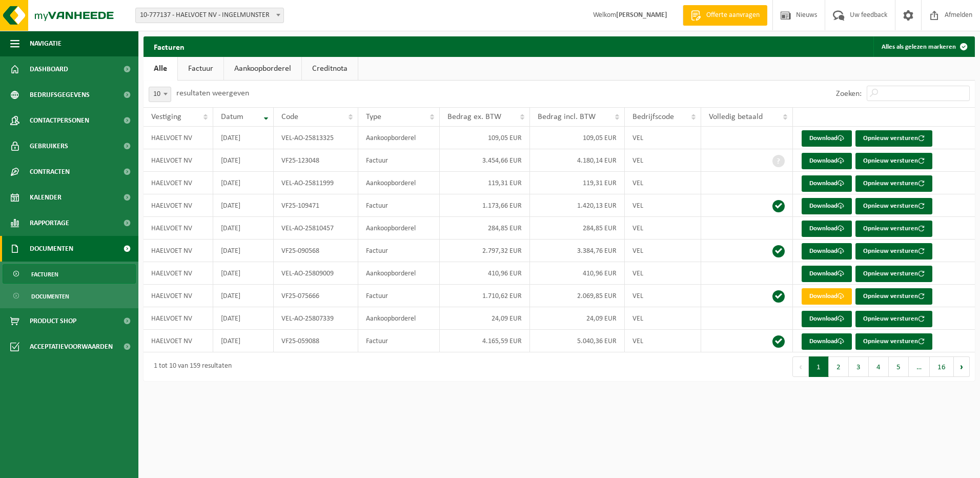 Image resolution: width=980 pixels, height=478 pixels. Describe the element at coordinates (735, 117) in the screenshot. I see `span: Volledig betaald` at that location.